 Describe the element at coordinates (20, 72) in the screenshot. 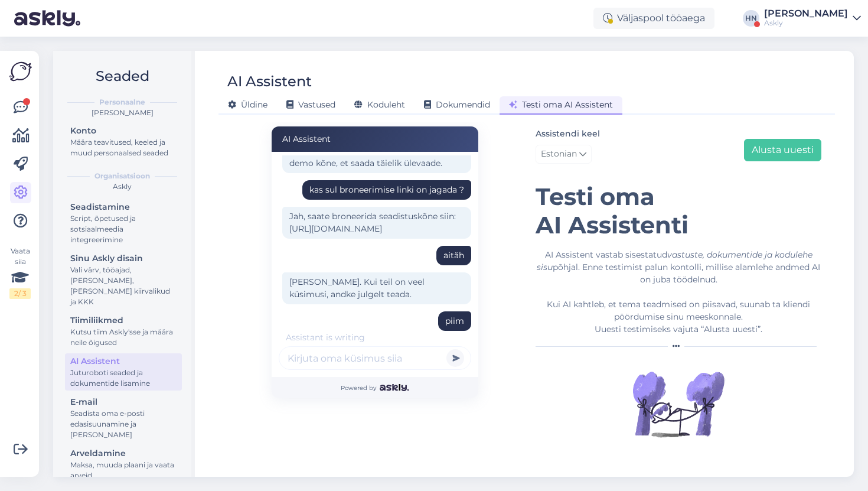

I see `img: Askly Logo` at that location.